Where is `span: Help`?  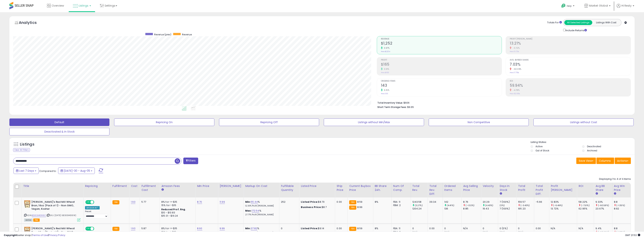
span: Help is located at coordinates (569, 6).